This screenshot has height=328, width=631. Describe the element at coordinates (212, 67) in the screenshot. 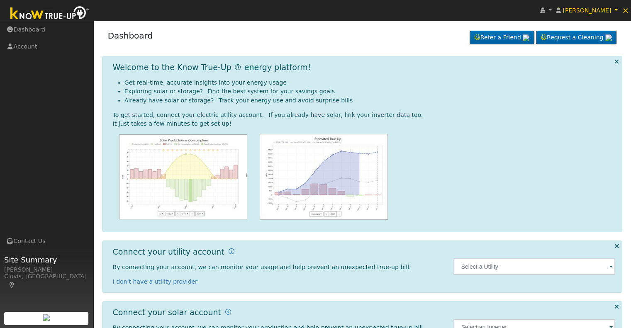

I see `h1: Welcome to the Know True-Up ® energy platform!` at that location.